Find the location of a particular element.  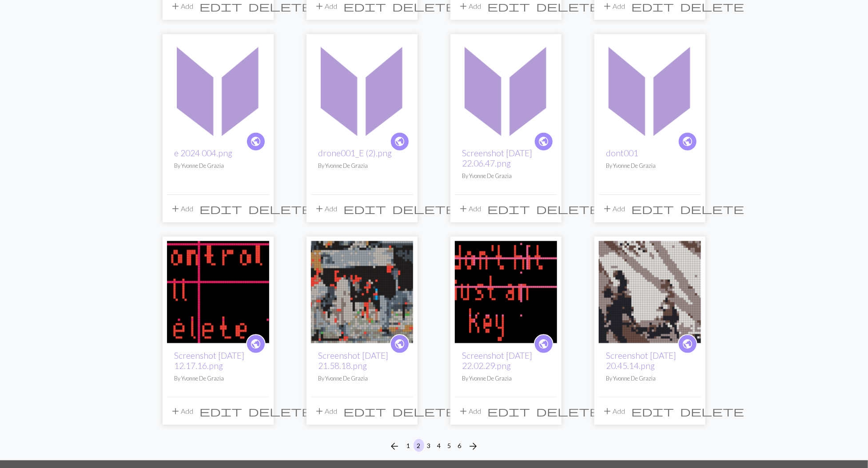

button: 2 is located at coordinates (419, 445).